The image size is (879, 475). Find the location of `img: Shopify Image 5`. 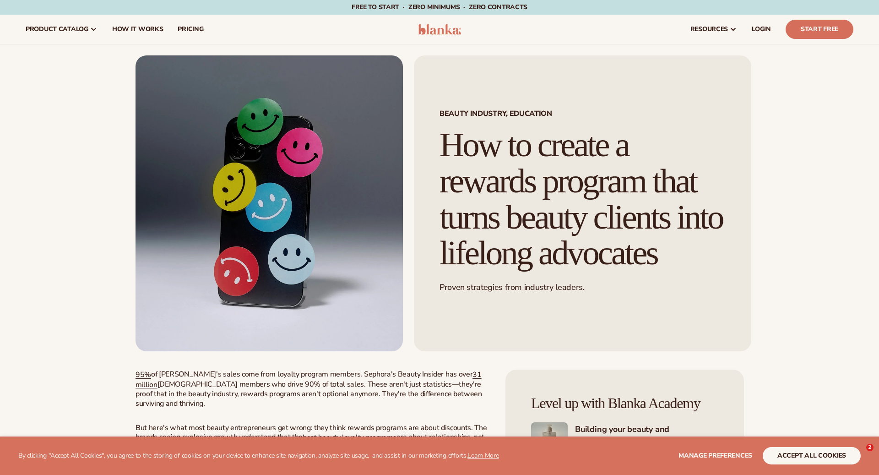

img: Shopify Image 5 is located at coordinates (549, 440).